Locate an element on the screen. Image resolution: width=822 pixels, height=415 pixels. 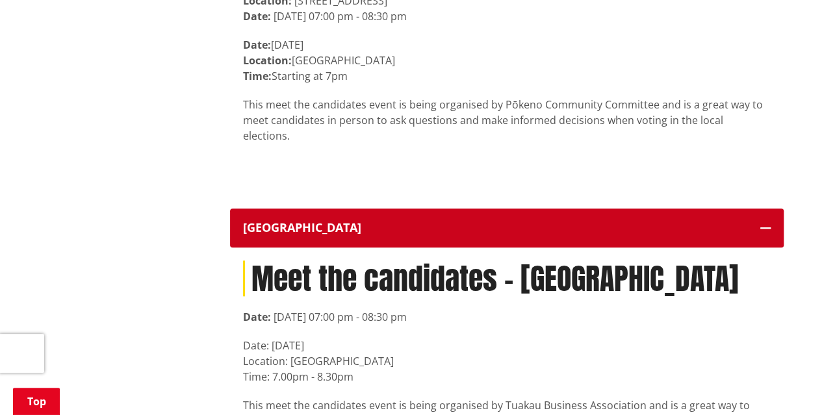
a: Top is located at coordinates (36, 402).